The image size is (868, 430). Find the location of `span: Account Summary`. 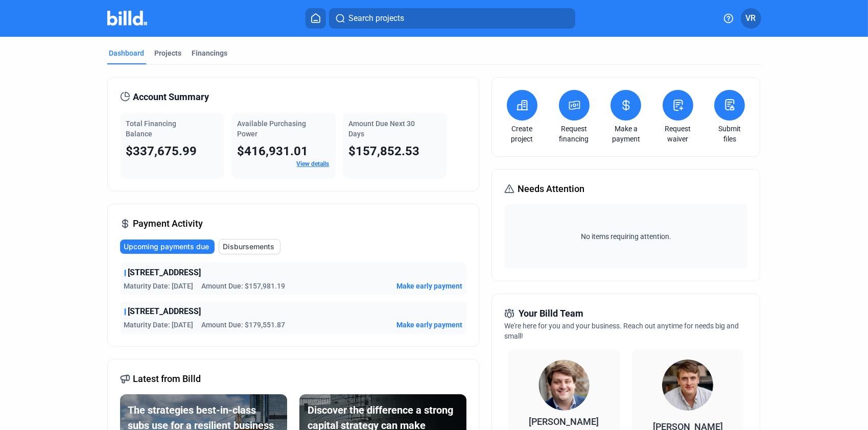

span: Account Summary is located at coordinates (171, 97).